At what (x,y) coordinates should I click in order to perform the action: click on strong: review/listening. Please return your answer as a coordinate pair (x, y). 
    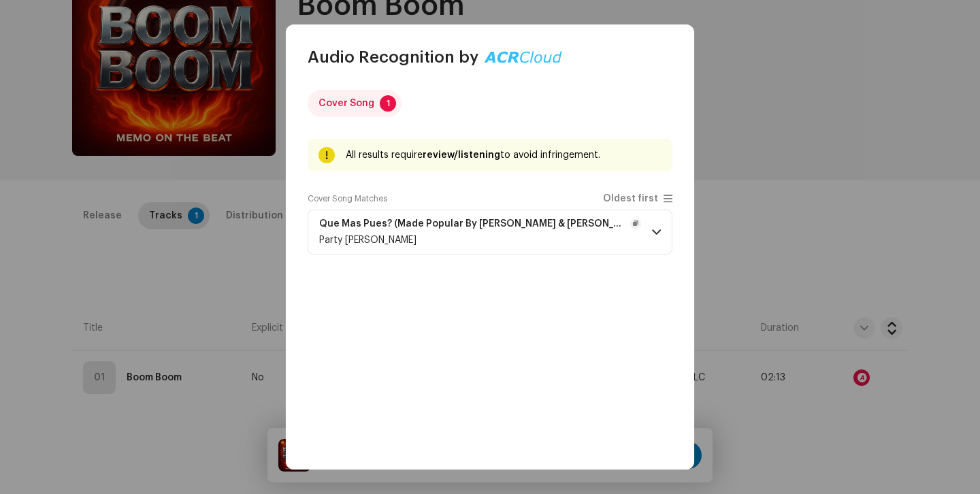
    Looking at the image, I should click on (461, 155).